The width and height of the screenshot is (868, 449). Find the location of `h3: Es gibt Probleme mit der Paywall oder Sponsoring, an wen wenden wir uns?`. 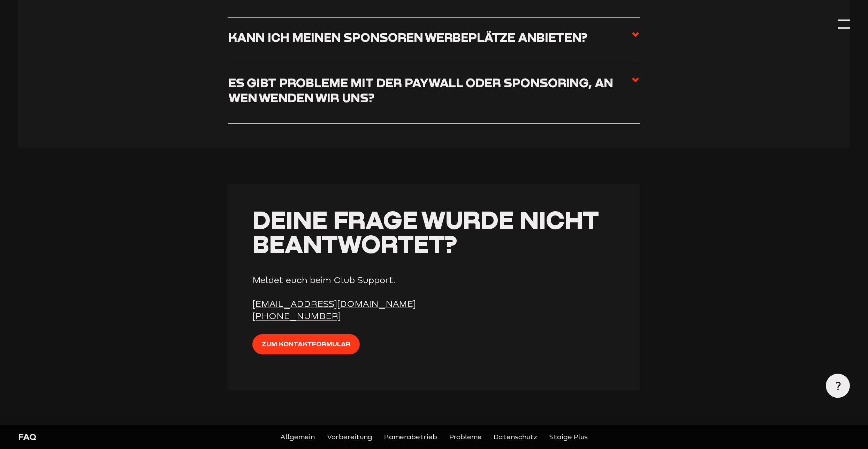

h3: Es gibt Probleme mit der Paywall oder Sponsoring, an wen wenden wir uns? is located at coordinates (430, 90).